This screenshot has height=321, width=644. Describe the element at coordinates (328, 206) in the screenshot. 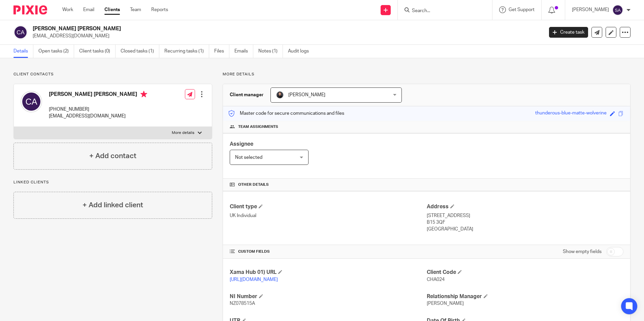

I see `h4: Client type` at that location.